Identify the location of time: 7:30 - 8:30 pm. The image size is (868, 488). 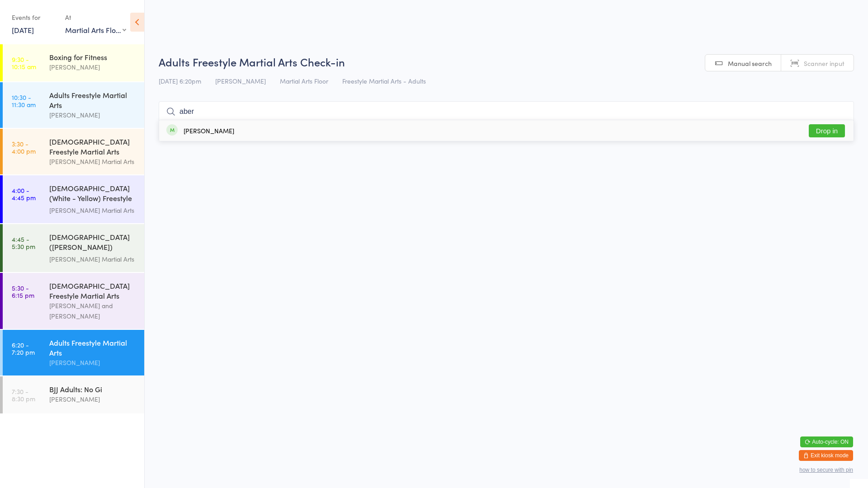
(23, 395).